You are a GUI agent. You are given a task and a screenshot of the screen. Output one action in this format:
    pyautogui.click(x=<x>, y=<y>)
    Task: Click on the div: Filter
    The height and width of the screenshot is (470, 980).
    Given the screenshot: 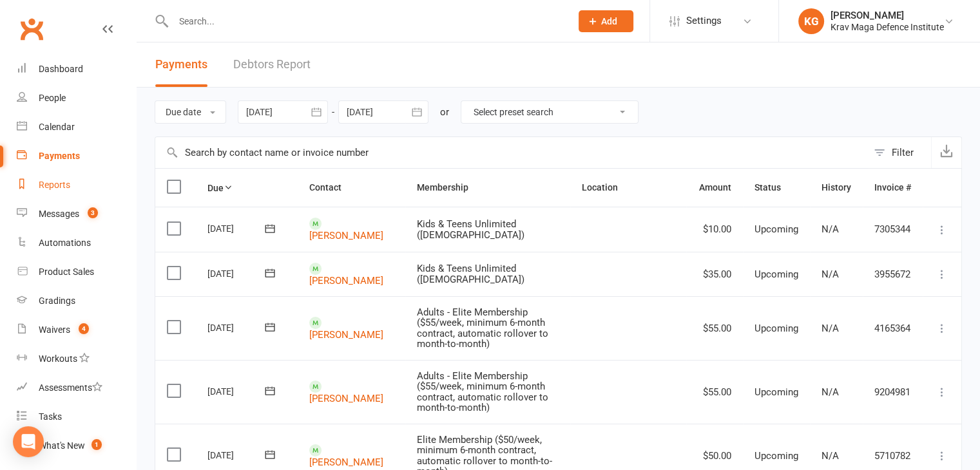 What is the action you would take?
    pyautogui.click(x=902, y=152)
    